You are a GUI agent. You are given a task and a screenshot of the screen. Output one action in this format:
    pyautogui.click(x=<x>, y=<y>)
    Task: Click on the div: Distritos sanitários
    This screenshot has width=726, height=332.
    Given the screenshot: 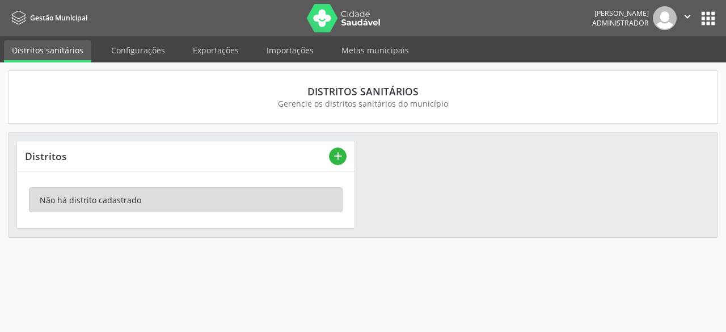 What is the action you would take?
    pyautogui.click(x=363, y=91)
    